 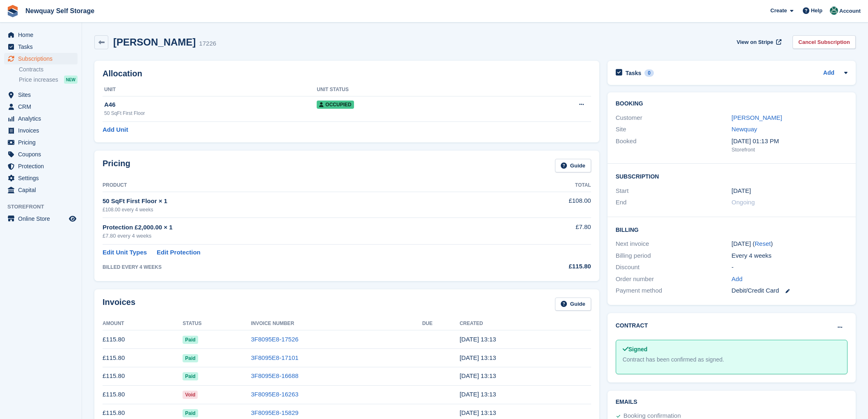 What do you see at coordinates (43, 95) in the screenshot?
I see `span: Sites` at bounding box center [43, 95].